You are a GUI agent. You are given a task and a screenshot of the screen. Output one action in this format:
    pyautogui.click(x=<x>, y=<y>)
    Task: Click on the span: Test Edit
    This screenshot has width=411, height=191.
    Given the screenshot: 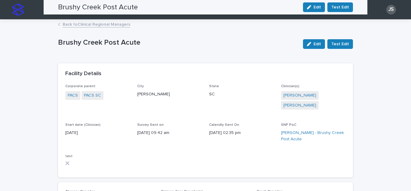 What is the action you would take?
    pyautogui.click(x=340, y=44)
    